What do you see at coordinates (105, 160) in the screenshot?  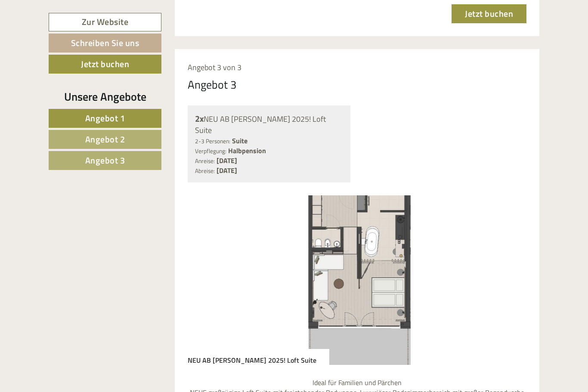 I see `span: Angebot 3` at bounding box center [105, 160].